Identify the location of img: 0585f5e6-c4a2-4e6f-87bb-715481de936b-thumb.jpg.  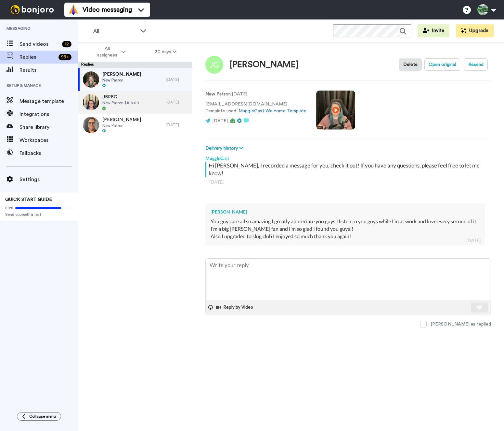
(91, 125).